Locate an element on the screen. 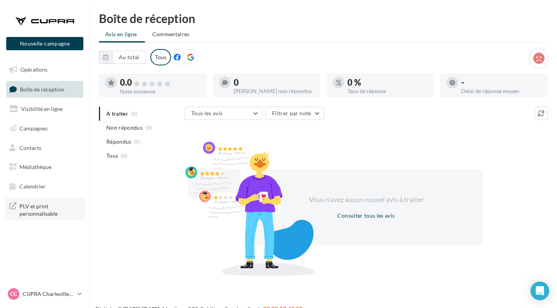  button: Nouvelle campagne is located at coordinates (45, 44).